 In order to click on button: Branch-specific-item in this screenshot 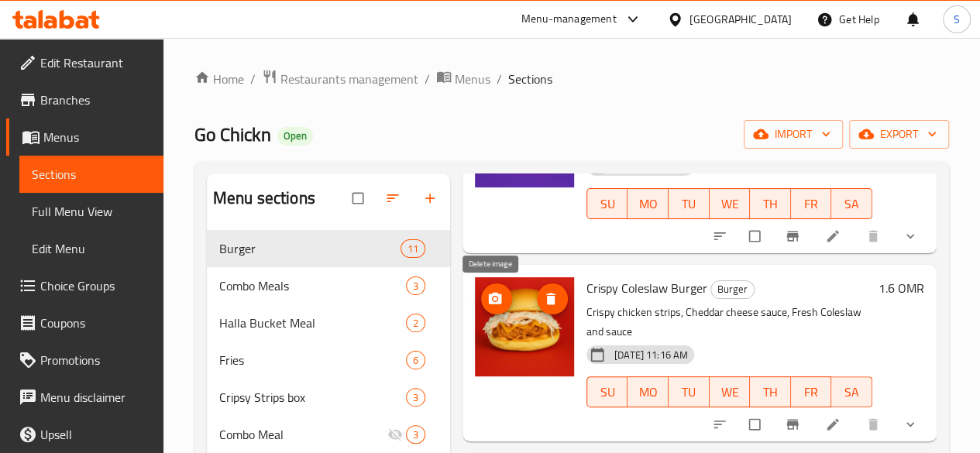, I will do `click(794, 425)`.